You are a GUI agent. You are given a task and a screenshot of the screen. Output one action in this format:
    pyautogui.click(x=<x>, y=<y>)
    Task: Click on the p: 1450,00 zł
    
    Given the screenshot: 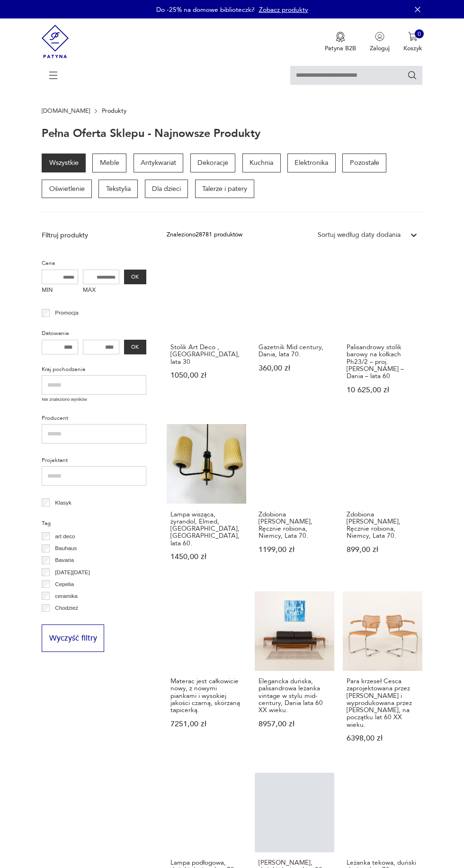 What is the action you would take?
    pyautogui.click(x=206, y=557)
    